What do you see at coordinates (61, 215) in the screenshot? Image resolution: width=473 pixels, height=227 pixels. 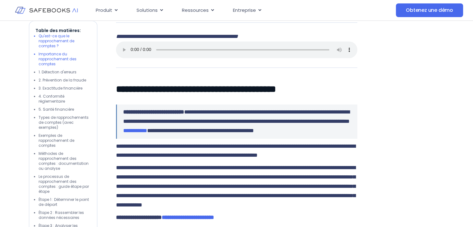 I see `font: Étape 2 : Rassembler les données nécessaires` at bounding box center [61, 215].